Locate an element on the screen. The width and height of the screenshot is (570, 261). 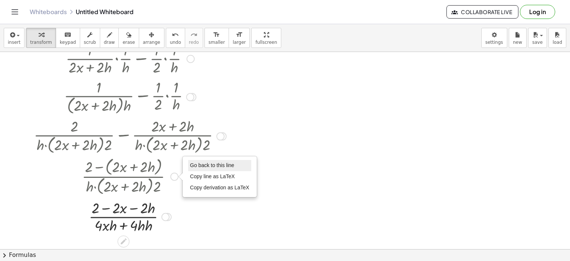
span: settings is located at coordinates (494, 42).